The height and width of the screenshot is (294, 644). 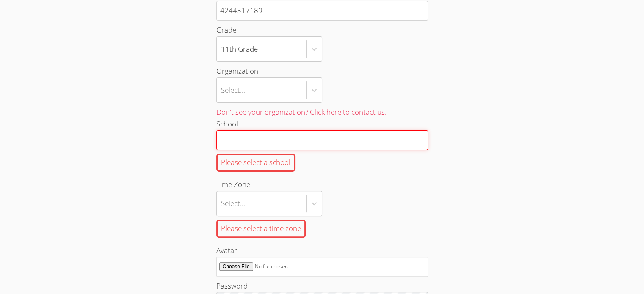 I want to click on div: Please select a time zone, so click(x=261, y=229).